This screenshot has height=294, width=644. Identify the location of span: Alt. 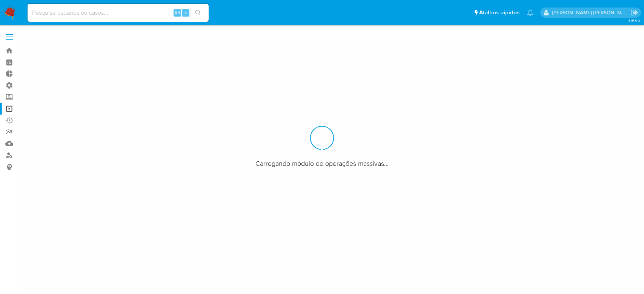
(177, 12).